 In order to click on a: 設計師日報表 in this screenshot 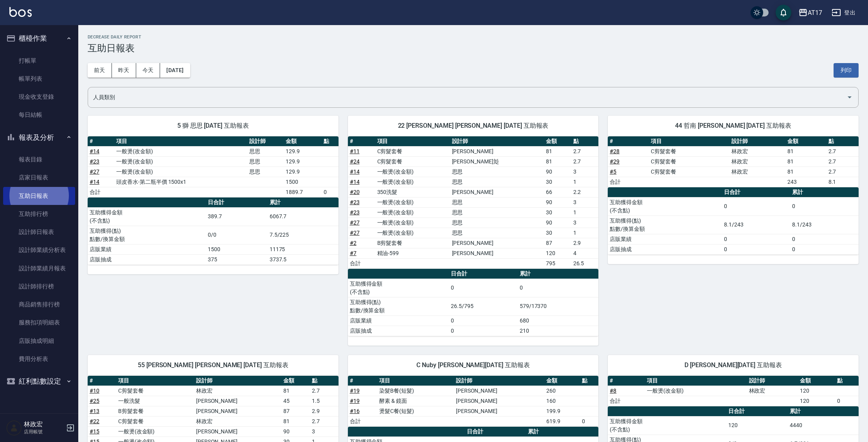, I will do `click(39, 232)`.